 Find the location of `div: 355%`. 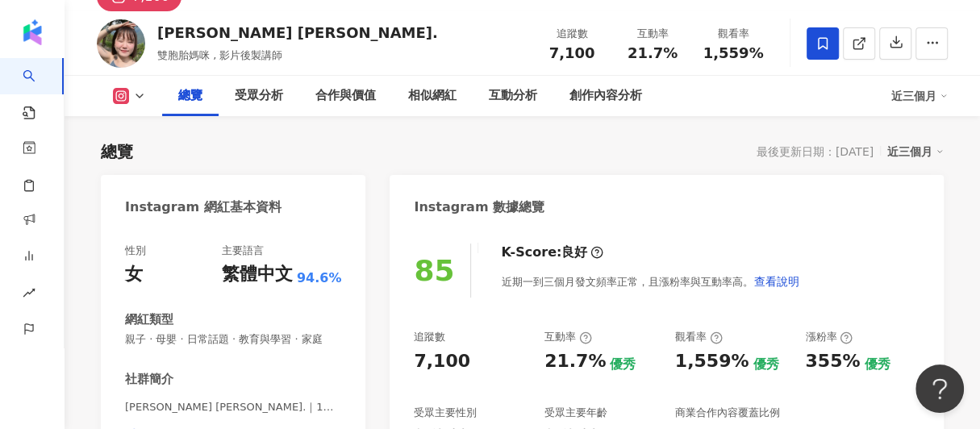

div: 355% is located at coordinates (833, 361).